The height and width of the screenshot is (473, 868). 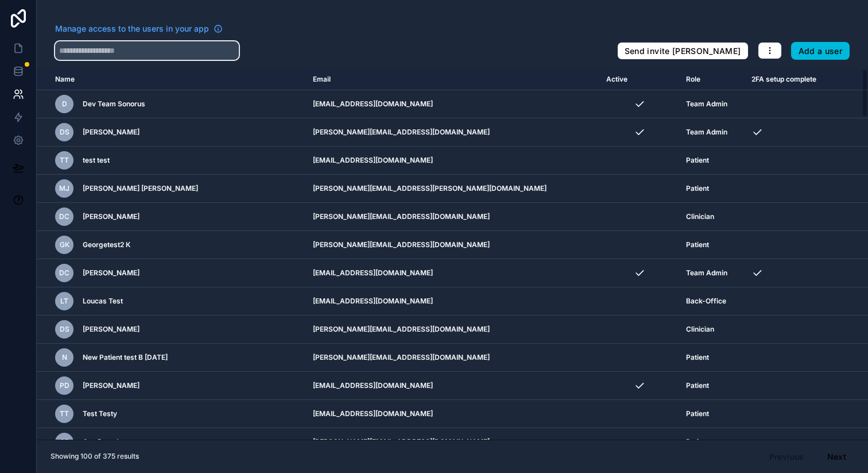 What do you see at coordinates (64, 357) in the screenshot?
I see `span: N` at bounding box center [64, 357].